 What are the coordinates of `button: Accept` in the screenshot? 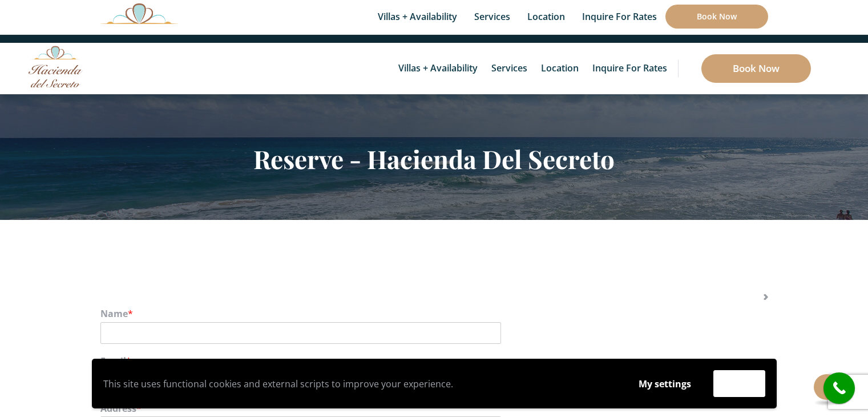 It's located at (739, 383).